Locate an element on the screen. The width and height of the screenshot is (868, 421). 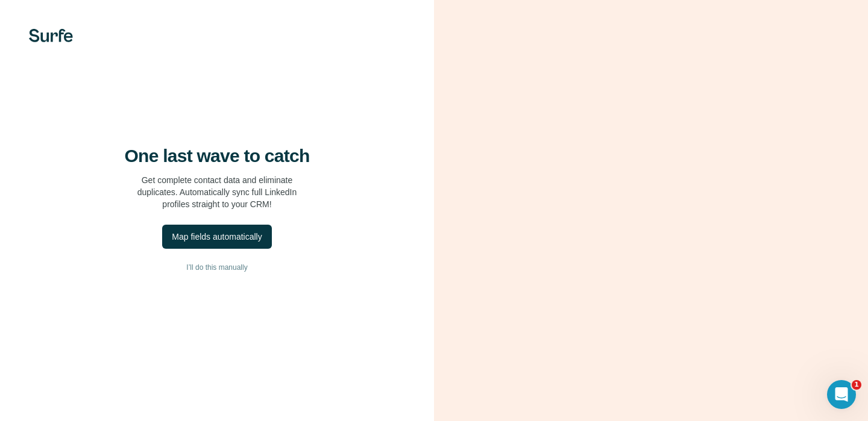
button: Map fields automatically is located at coordinates (216, 237).